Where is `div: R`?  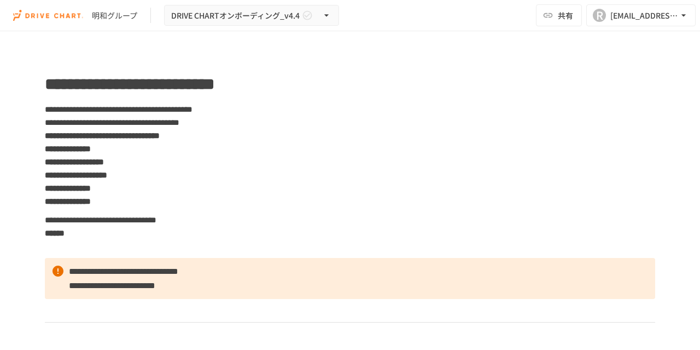 div: R is located at coordinates (600, 15).